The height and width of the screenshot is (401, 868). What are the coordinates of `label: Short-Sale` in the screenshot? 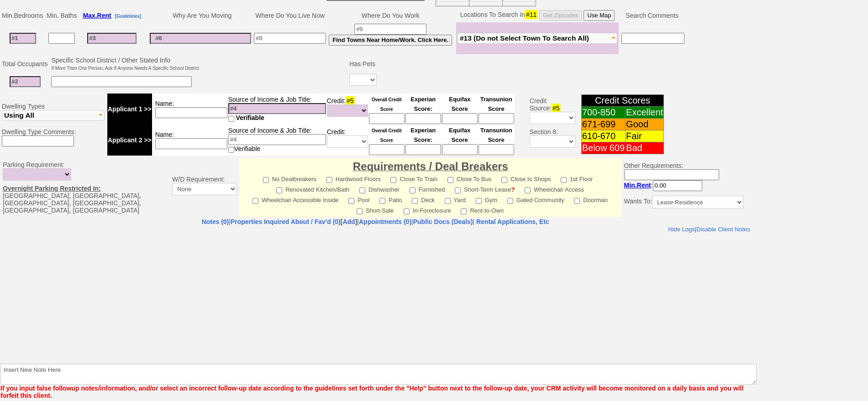 It's located at (375, 210).